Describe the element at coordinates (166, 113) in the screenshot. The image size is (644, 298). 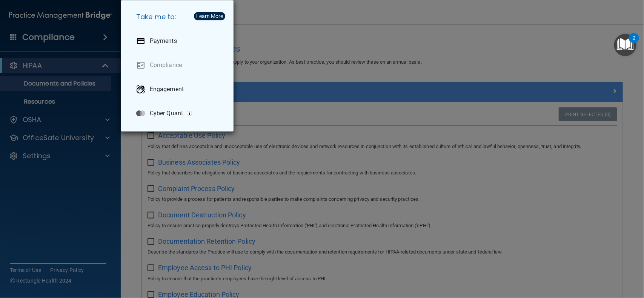
I see `p: Cyber Quant` at that location.